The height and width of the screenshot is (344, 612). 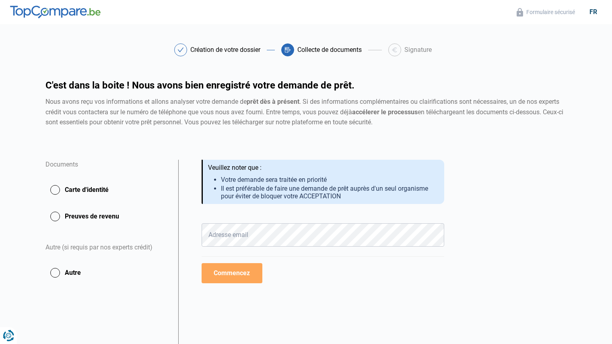 I want to click on h1: C'est dans la boite ! Nous avons bien enregistré votre demande de prêt., so click(x=306, y=85).